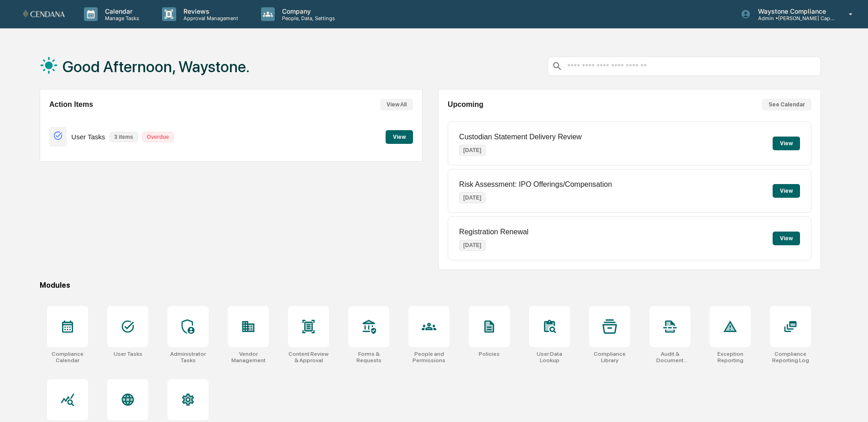  I want to click on p: People, Data, Settings, so click(307, 18).